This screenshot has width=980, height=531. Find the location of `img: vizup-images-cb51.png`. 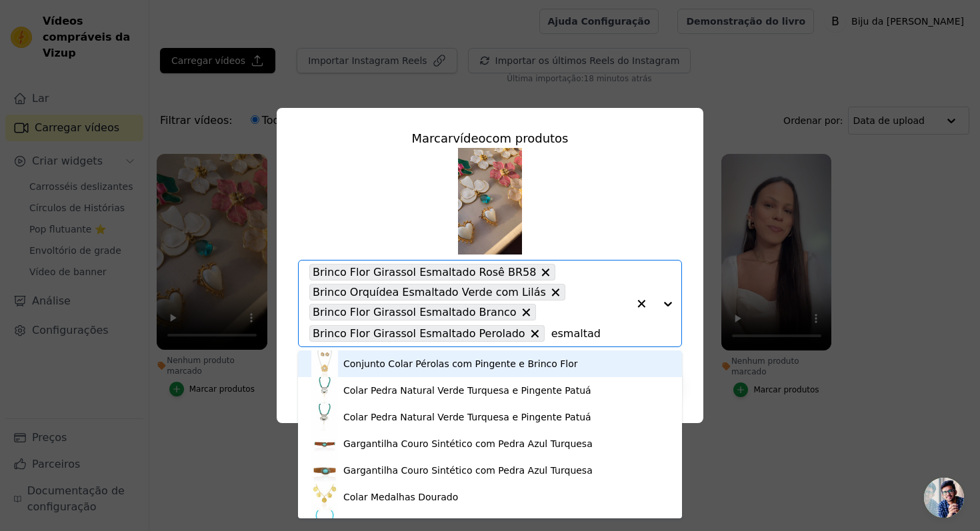

img: vizup-images-cb51.png is located at coordinates (490, 201).